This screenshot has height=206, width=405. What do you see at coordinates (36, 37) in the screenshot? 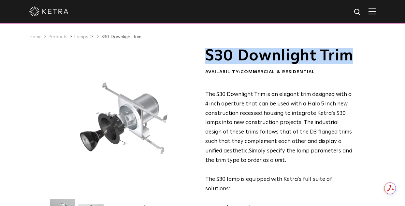
I see `a: Home` at bounding box center [36, 37].